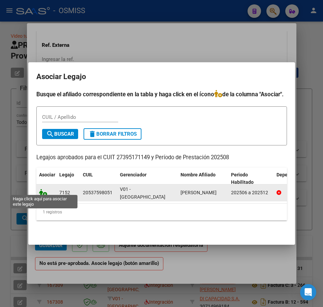  I want to click on p: Legajos aprobados para el CUIT 27395171149 y Período de Prestación 202508, so click(162, 157).